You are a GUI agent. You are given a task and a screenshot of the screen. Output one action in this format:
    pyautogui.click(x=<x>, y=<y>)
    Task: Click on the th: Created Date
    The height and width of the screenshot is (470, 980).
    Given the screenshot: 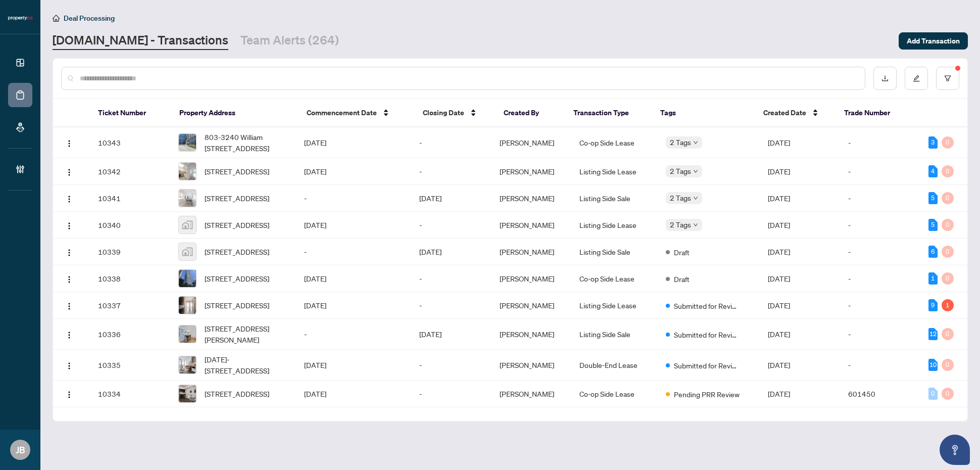 What is the action you would take?
    pyautogui.click(x=796, y=113)
    